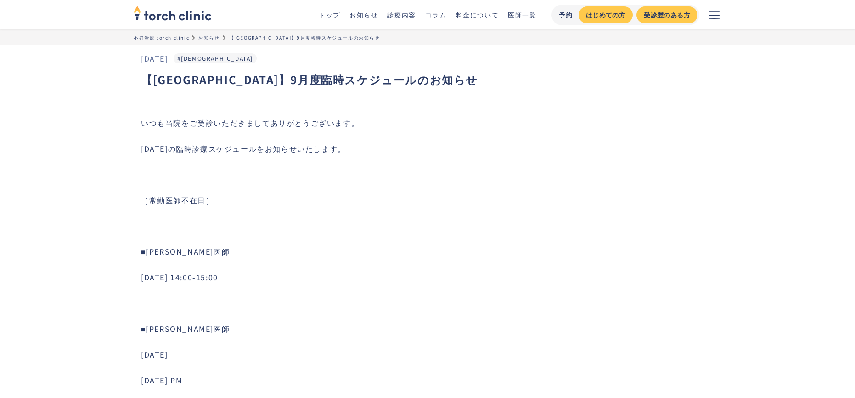  Describe the element at coordinates (606, 15) in the screenshot. I see `div: はじめての方` at that location.